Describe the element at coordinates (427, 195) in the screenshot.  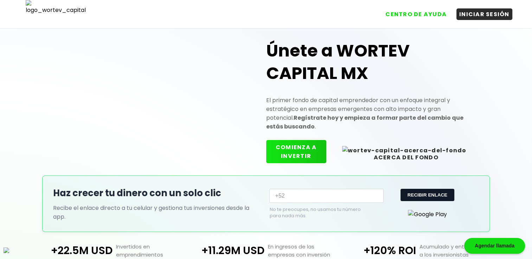
I see `button: RECIBIR ENLACE` at that location.